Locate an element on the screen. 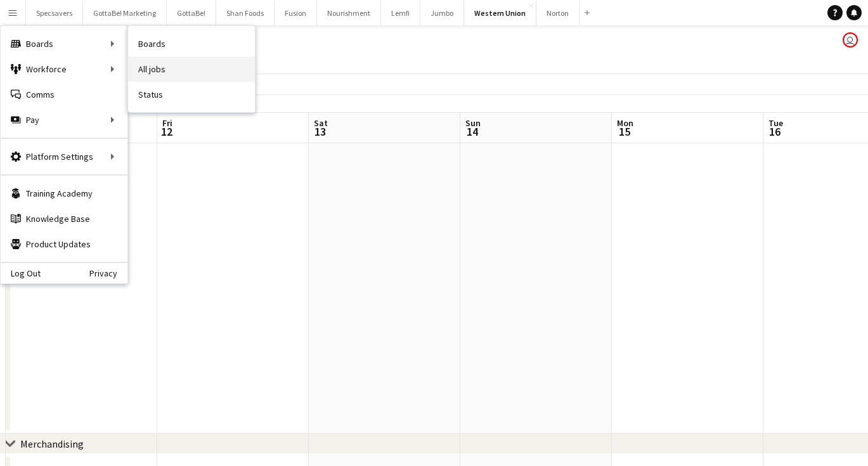 Image resolution: width=868 pixels, height=466 pixels. div: Platform Settings is located at coordinates (64, 156).